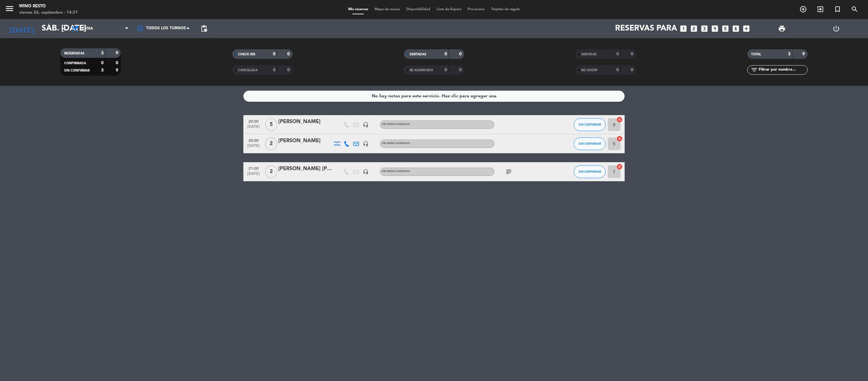 The height and width of the screenshot is (381, 868). I want to click on i: arrow_drop_down, so click(63, 28).